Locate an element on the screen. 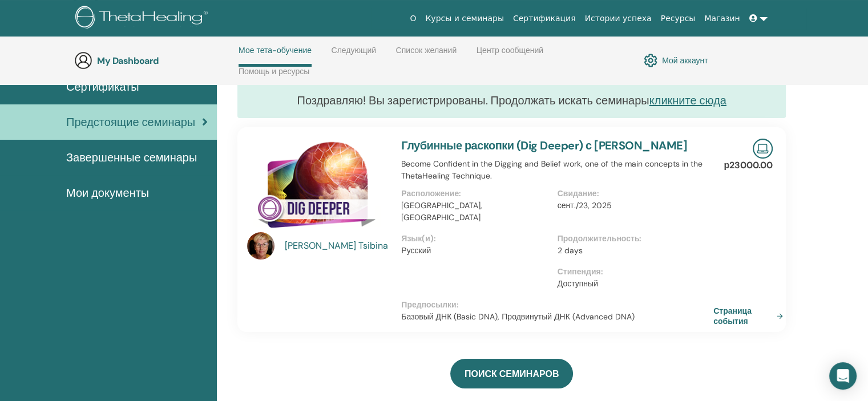 Image resolution: width=868 pixels, height=401 pixels. p: р23000.00 is located at coordinates (748, 165).